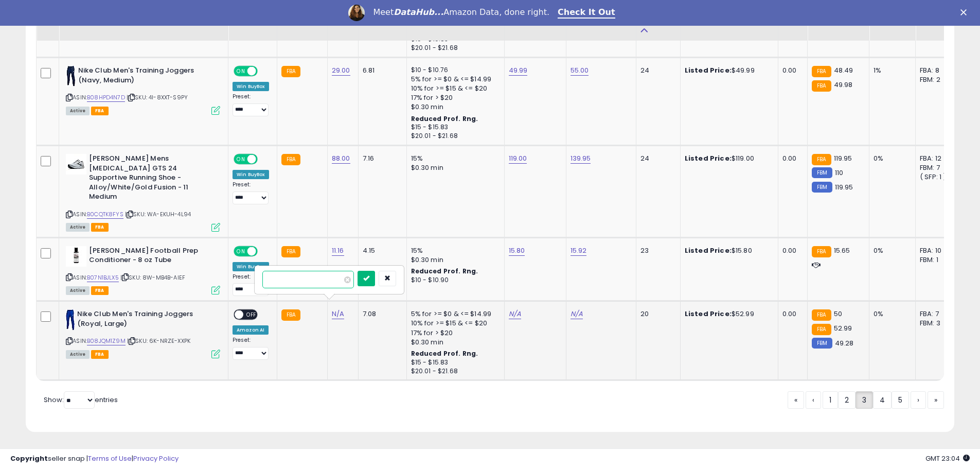 The width and height of the screenshot is (980, 469). What do you see at coordinates (937, 177) in the screenshot?
I see `div: ( SFP: 1 )` at bounding box center [937, 177].